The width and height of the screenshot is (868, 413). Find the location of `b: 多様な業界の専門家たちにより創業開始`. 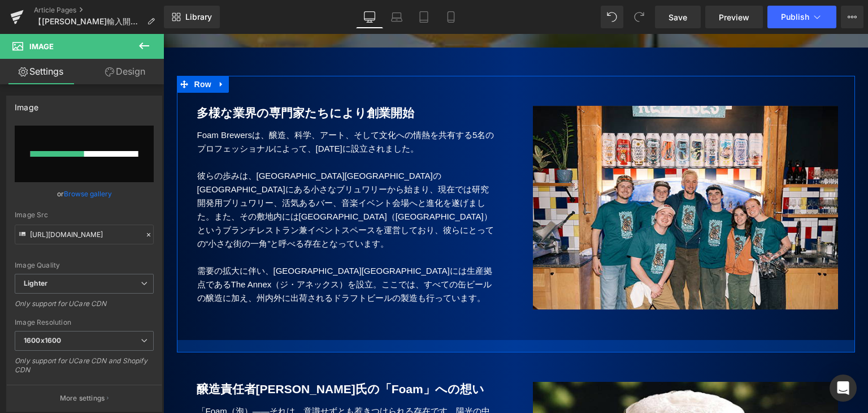

b: 多様な業界の専門家たちにより創業開始 is located at coordinates (142, 79).